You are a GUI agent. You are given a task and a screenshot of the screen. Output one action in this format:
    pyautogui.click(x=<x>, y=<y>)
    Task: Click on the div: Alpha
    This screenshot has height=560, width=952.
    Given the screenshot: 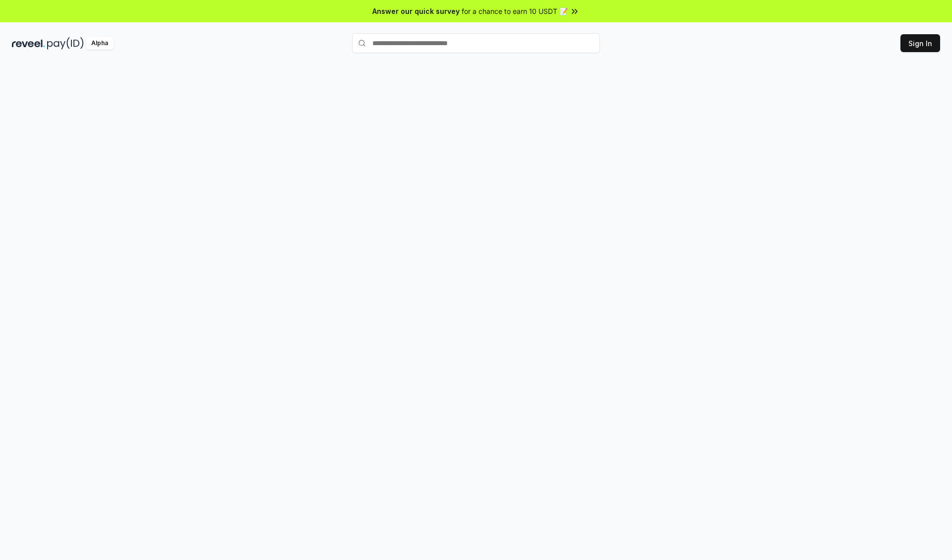 What is the action you would take?
    pyautogui.click(x=99, y=43)
    